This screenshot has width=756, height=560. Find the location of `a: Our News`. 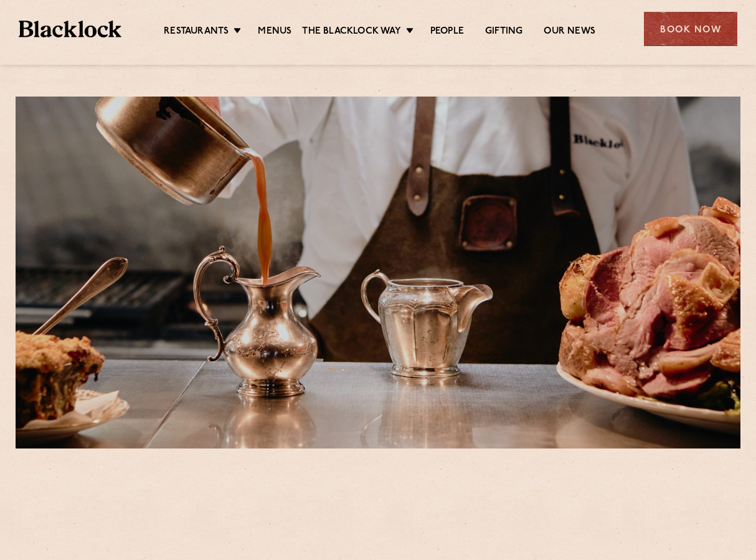

a: Our News is located at coordinates (570, 32).